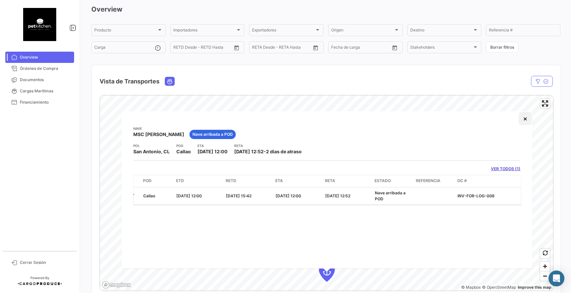 Image resolution: width=571 pixels, height=293 pixels. Describe the element at coordinates (505, 169) in the screenshot. I see `a: VER TODOS (1)` at that location.